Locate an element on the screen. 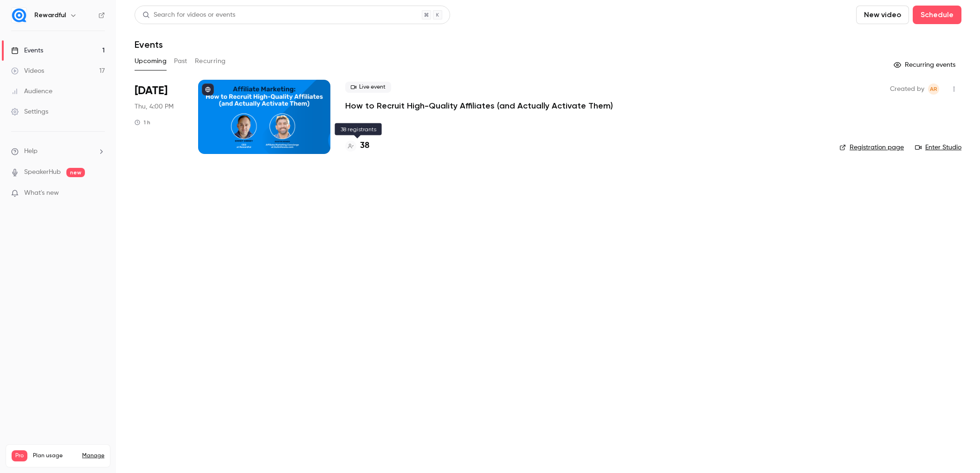 Image resolution: width=980 pixels, height=473 pixels. span: Help is located at coordinates (30, 151).